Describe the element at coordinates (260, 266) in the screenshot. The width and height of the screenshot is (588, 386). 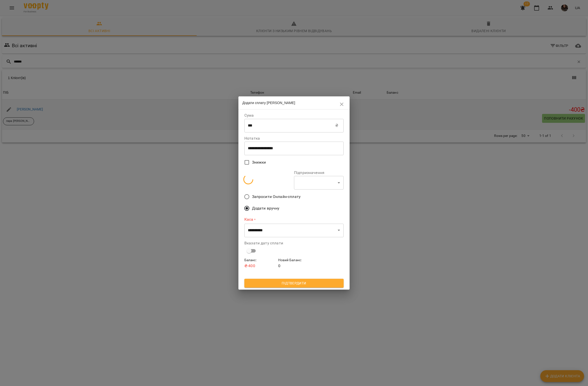
I see `p: ₴ -400` at that location.